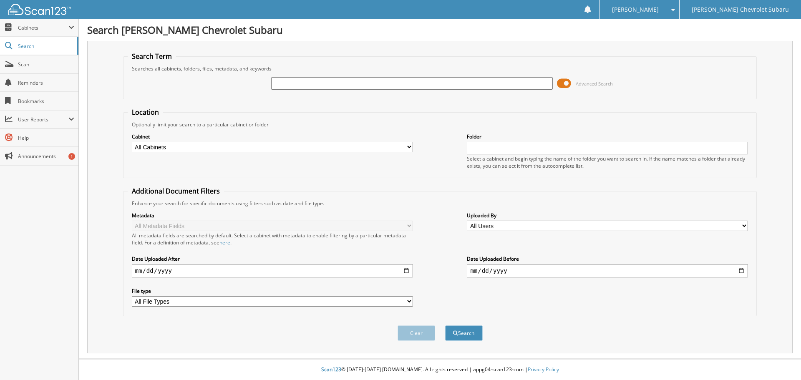 This screenshot has height=380, width=801. What do you see at coordinates (464, 333) in the screenshot?
I see `button: Search` at bounding box center [464, 333].